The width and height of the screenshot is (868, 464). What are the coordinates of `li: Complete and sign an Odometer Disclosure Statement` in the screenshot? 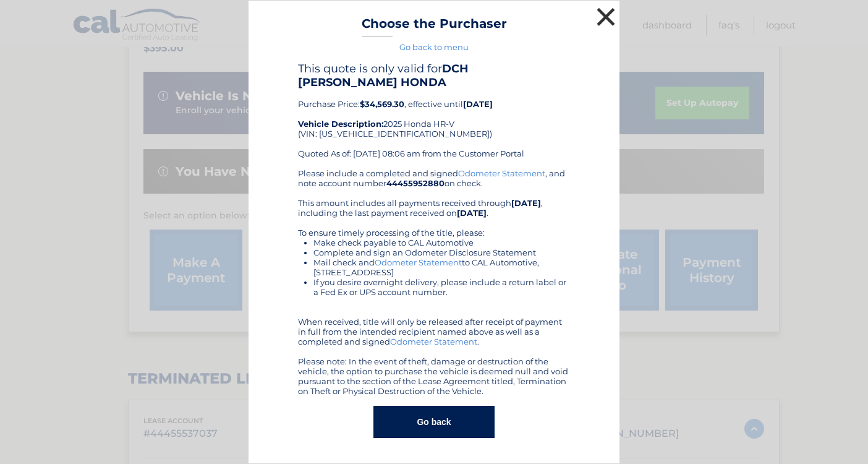 It's located at (441, 252).